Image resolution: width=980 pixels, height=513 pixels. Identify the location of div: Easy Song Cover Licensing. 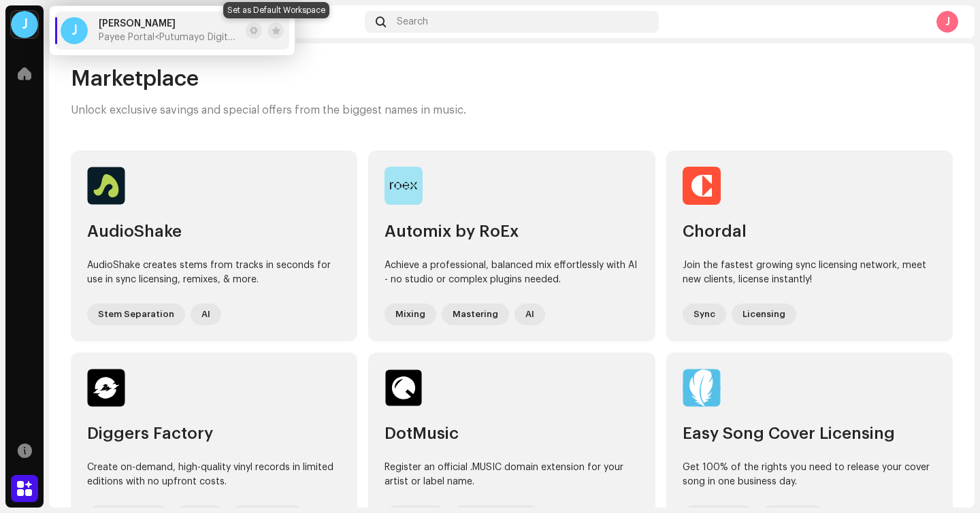
(809, 433).